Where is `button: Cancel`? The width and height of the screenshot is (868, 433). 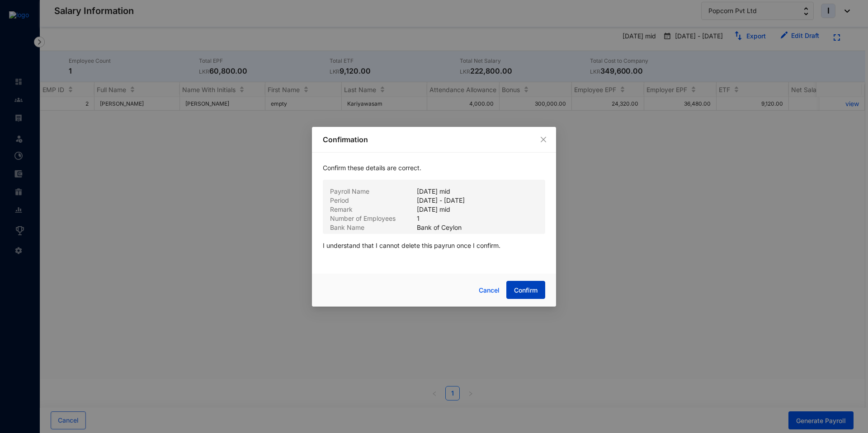
button: Cancel is located at coordinates (489, 290).